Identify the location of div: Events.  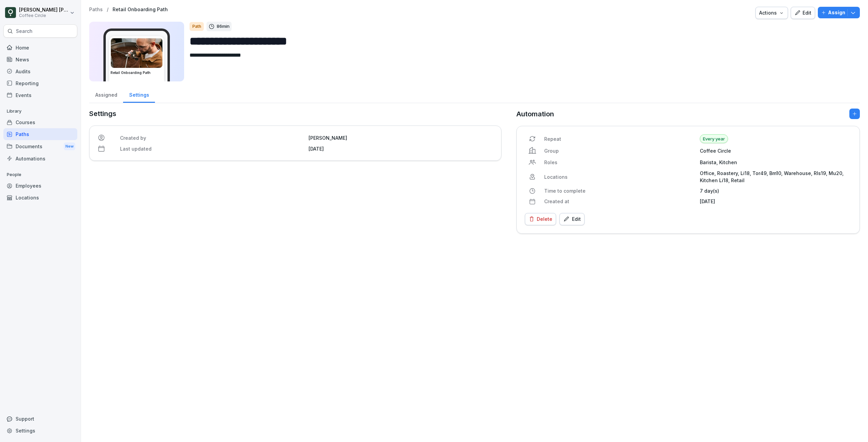
(40, 95).